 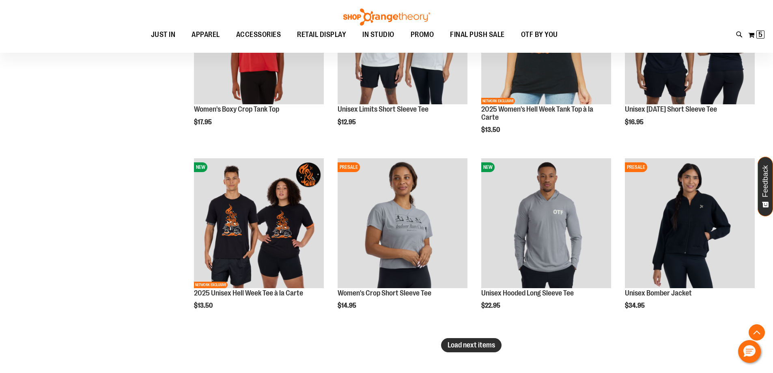 I want to click on img: Shop Orangetheory, so click(x=387, y=17).